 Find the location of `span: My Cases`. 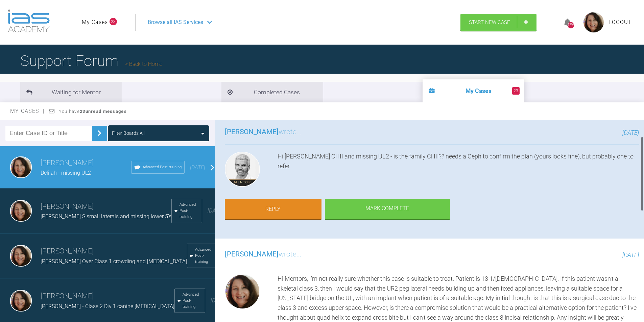

span: My Cases is located at coordinates (28, 110).